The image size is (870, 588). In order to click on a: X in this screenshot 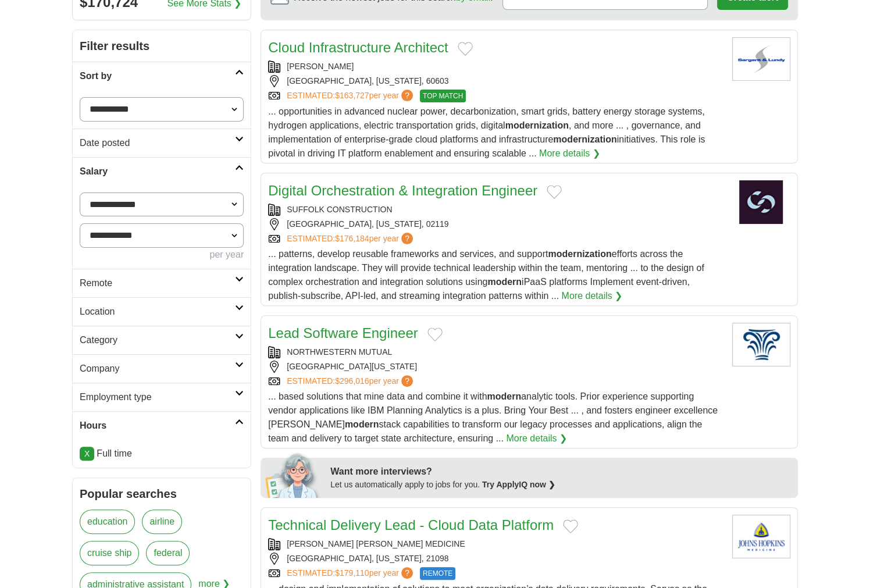, I will do `click(87, 453)`.